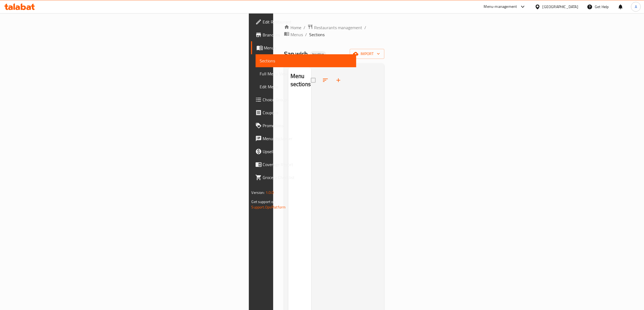 The width and height of the screenshot is (644, 310). I want to click on a: Coverage Report, so click(304, 164).